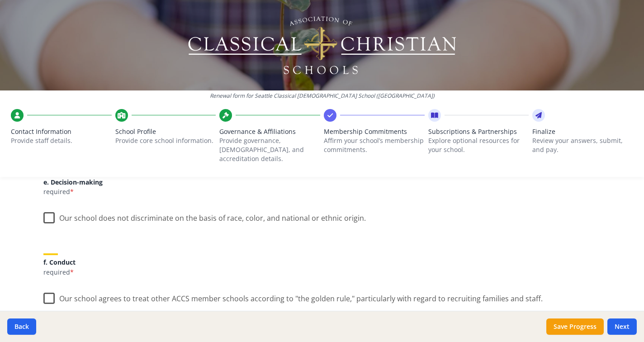  What do you see at coordinates (293, 296) in the screenshot?
I see `label: Our school agrees to treat other ACCS member schools according to "the golden rule," particularly...` at bounding box center [293, 296].